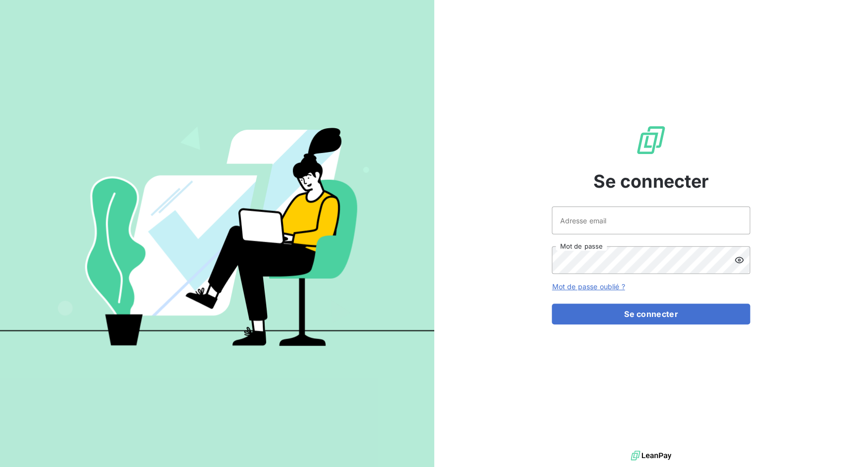 The height and width of the screenshot is (467, 868). I want to click on a: Mot de passe oublié ?, so click(588, 286).